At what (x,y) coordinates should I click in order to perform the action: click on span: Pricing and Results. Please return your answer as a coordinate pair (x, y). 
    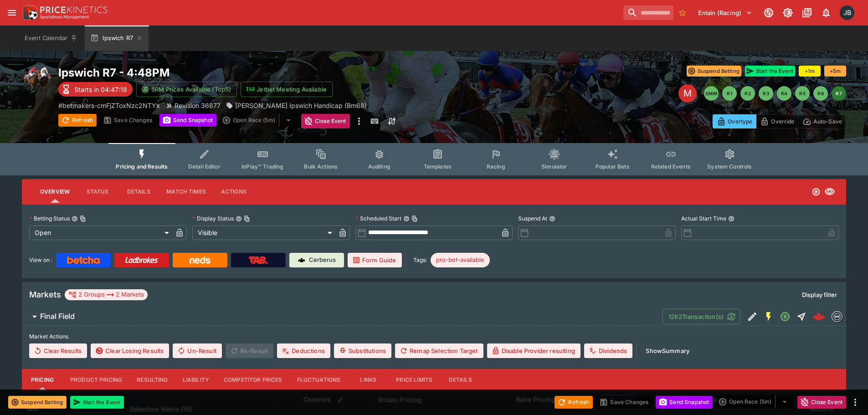
    Looking at the image, I should click on (142, 166).